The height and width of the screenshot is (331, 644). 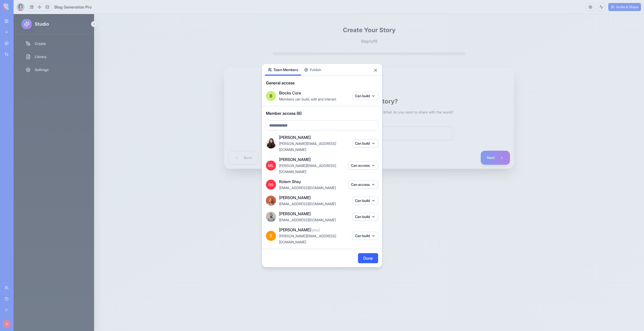 What do you see at coordinates (307, 99) in the screenshot?
I see `span: Members can build, edit and interact` at bounding box center [307, 99].